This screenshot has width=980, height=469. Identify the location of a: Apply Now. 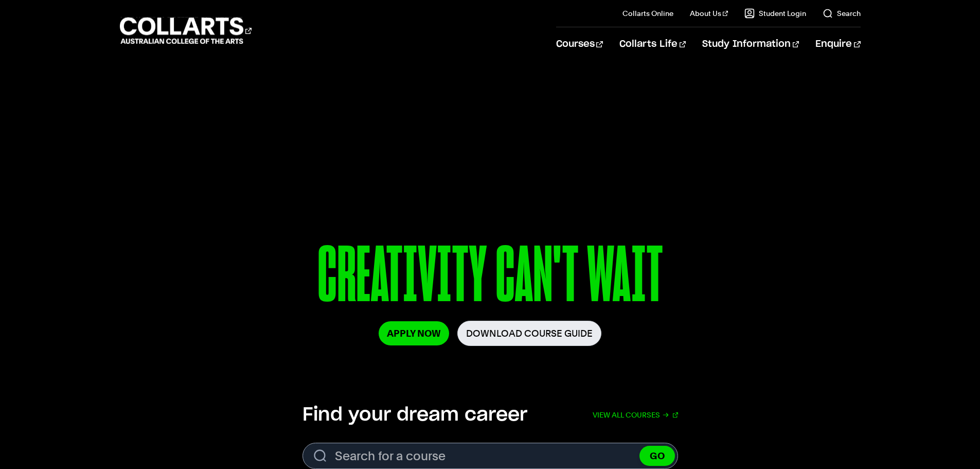
(414, 333).